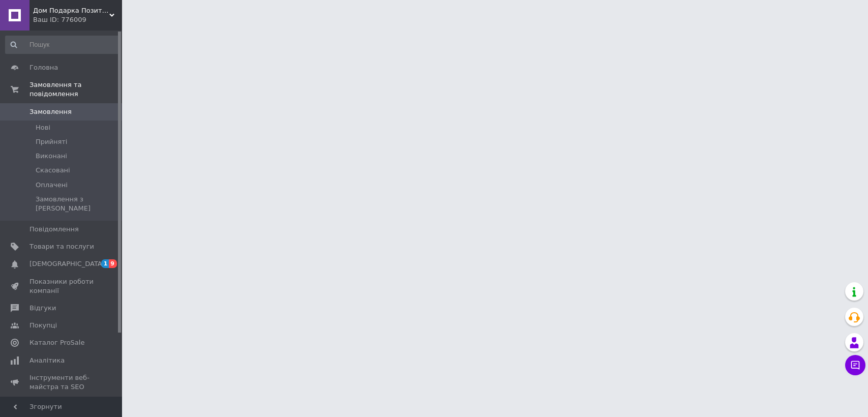  Describe the element at coordinates (105, 264) in the screenshot. I see `span: 1` at that location.